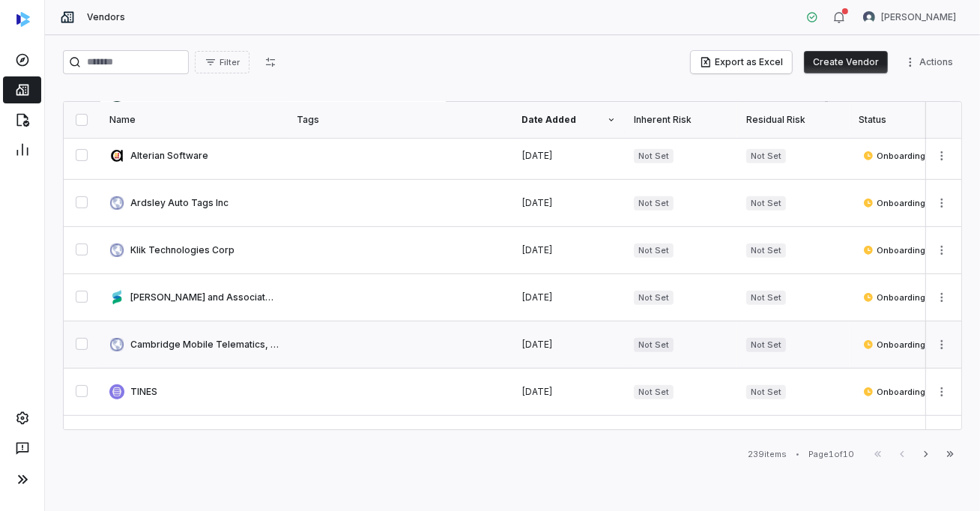 This screenshot has width=980, height=511. Describe the element at coordinates (106, 17) in the screenshot. I see `span: Vendors` at that location.